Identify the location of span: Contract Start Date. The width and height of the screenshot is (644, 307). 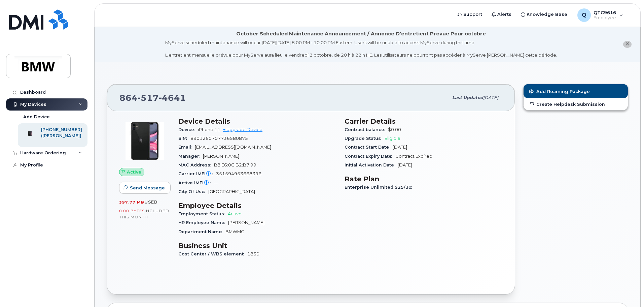
(369, 147).